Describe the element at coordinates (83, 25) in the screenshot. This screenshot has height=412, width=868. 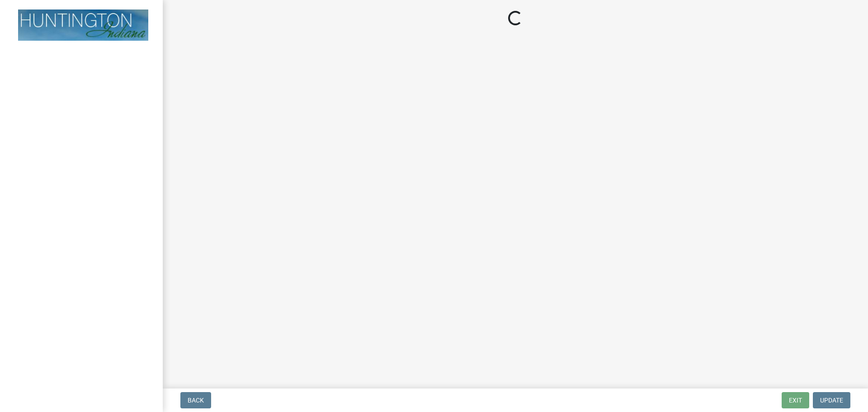
I see `img: Huntington County, Indiana` at that location.